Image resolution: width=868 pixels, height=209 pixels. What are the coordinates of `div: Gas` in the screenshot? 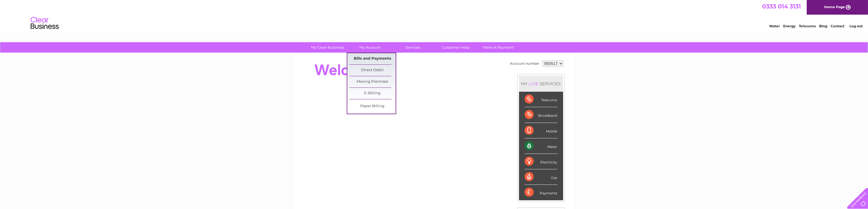 It's located at (541, 177).